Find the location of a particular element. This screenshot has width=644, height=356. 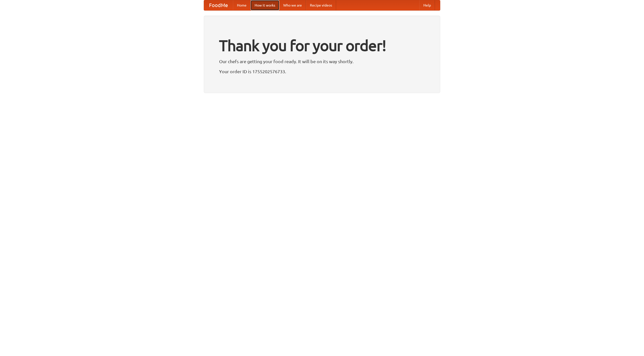

a: Home is located at coordinates (242, 5).